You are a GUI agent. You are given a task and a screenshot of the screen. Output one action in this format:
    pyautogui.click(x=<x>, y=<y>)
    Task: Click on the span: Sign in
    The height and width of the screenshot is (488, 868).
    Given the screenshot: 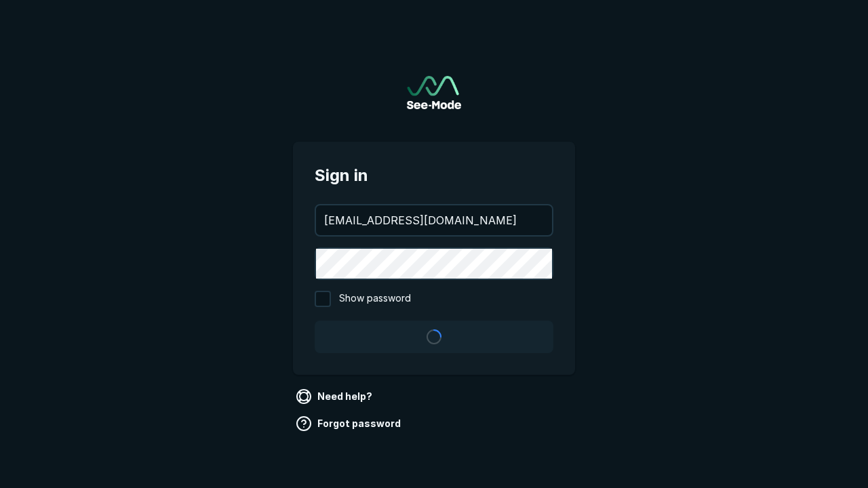 What is the action you would take?
    pyautogui.click(x=434, y=176)
    